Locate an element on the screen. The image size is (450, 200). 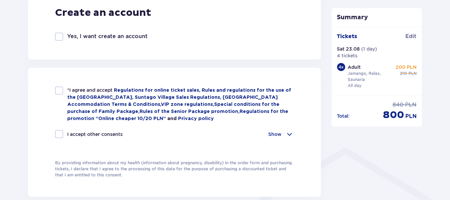
p: All day is located at coordinates (355, 86).